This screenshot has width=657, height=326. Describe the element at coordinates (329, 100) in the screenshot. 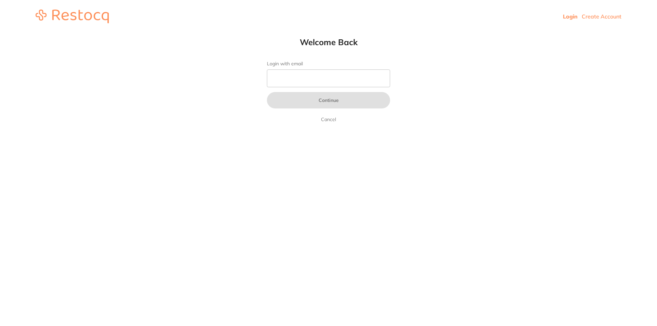

I see `button: Continue` at that location.